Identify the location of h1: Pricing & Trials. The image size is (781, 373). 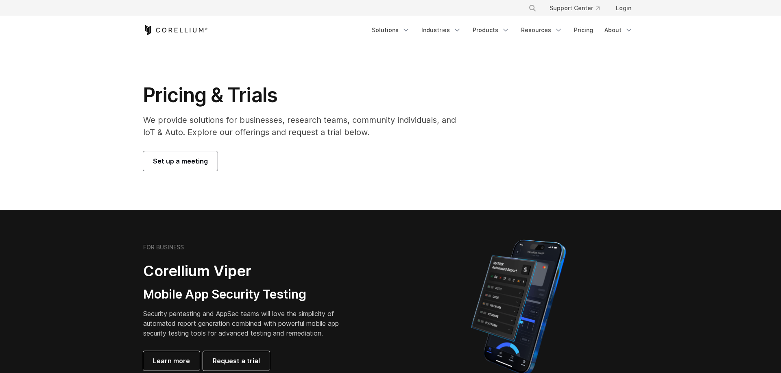
(305, 95).